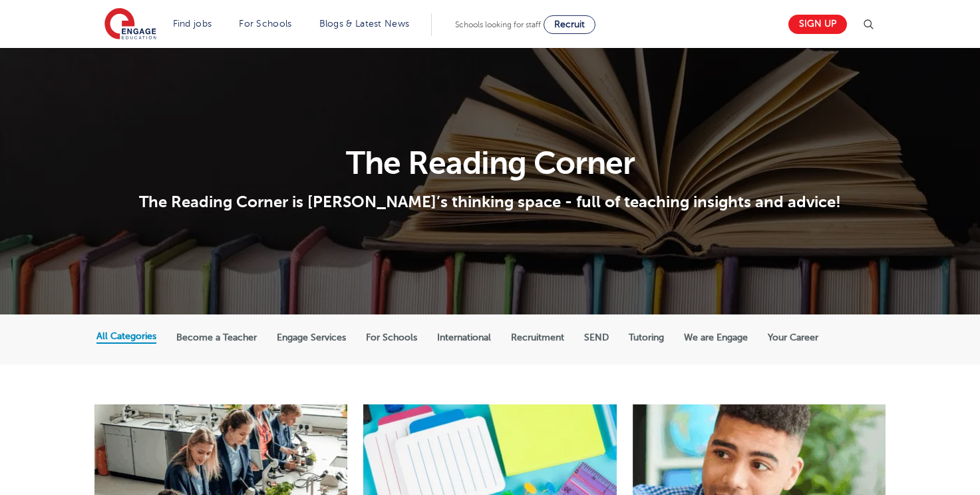 This screenshot has width=980, height=495. I want to click on label: SEND, so click(597, 337).